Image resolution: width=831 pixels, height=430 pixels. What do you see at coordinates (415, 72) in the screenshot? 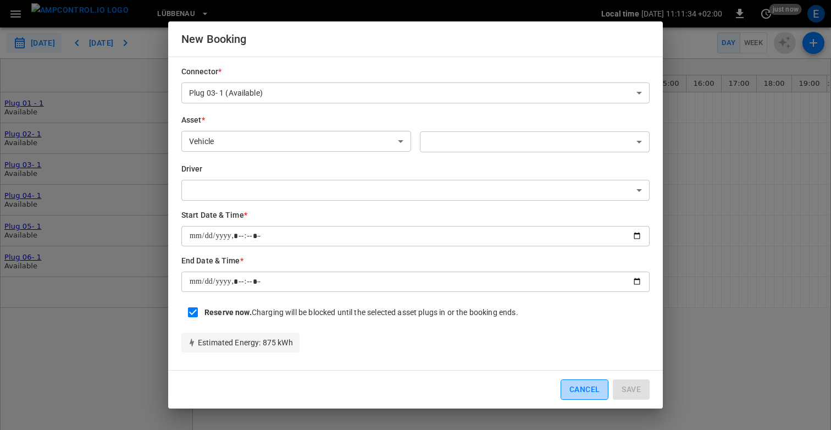
I see `h6: Connector` at bounding box center [415, 72].